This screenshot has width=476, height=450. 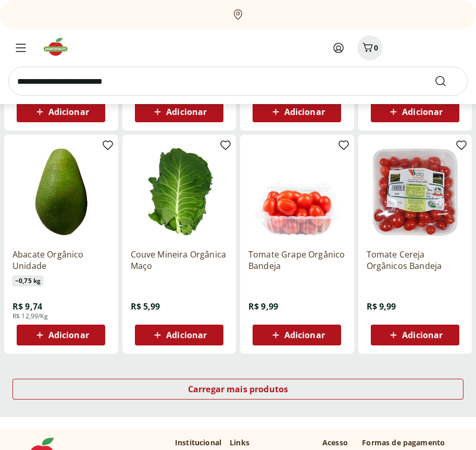 I want to click on input: search, so click(x=238, y=81).